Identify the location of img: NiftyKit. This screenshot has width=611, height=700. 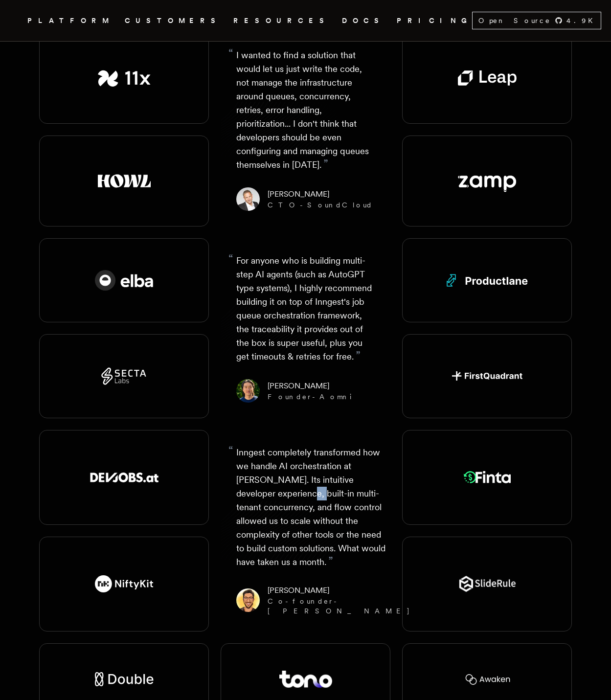
(124, 584).